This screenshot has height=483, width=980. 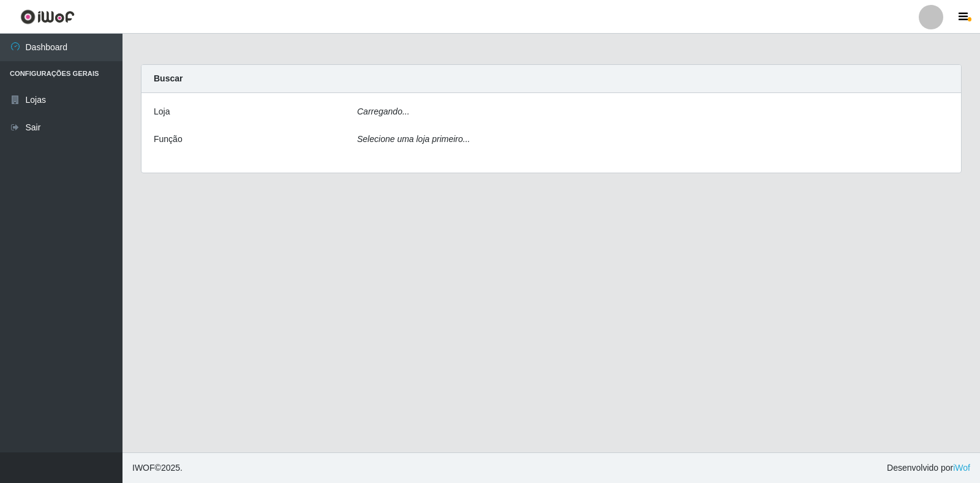 I want to click on span: © 2025 ., so click(x=157, y=468).